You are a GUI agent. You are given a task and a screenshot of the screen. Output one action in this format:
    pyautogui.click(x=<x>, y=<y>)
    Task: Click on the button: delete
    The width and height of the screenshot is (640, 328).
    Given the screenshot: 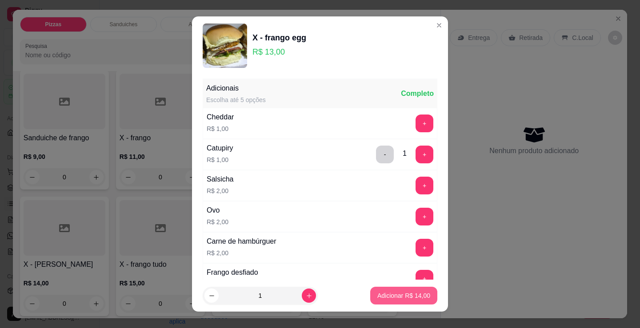 What is the action you would take?
    pyautogui.click(x=385, y=155)
    